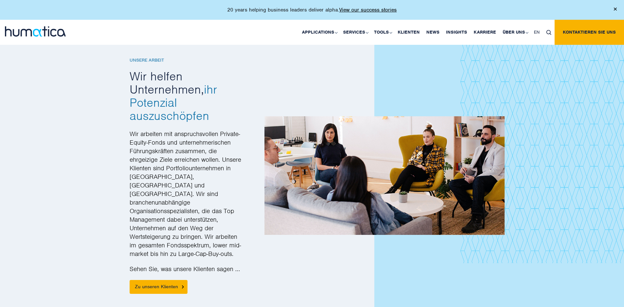 The height and width of the screenshot is (307, 624). I want to click on h2: Wir helfen Unternehmen,, so click(187, 96).